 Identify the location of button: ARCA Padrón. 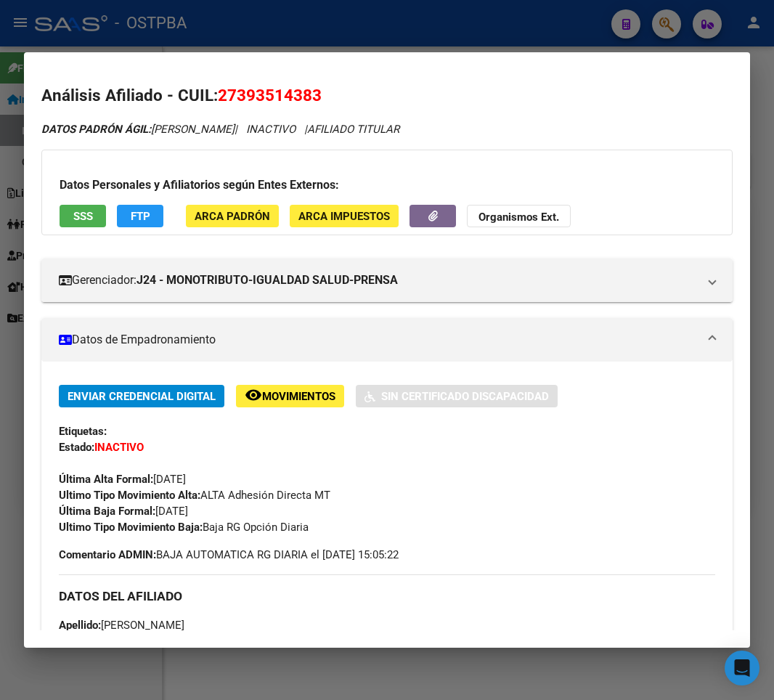
(232, 216).